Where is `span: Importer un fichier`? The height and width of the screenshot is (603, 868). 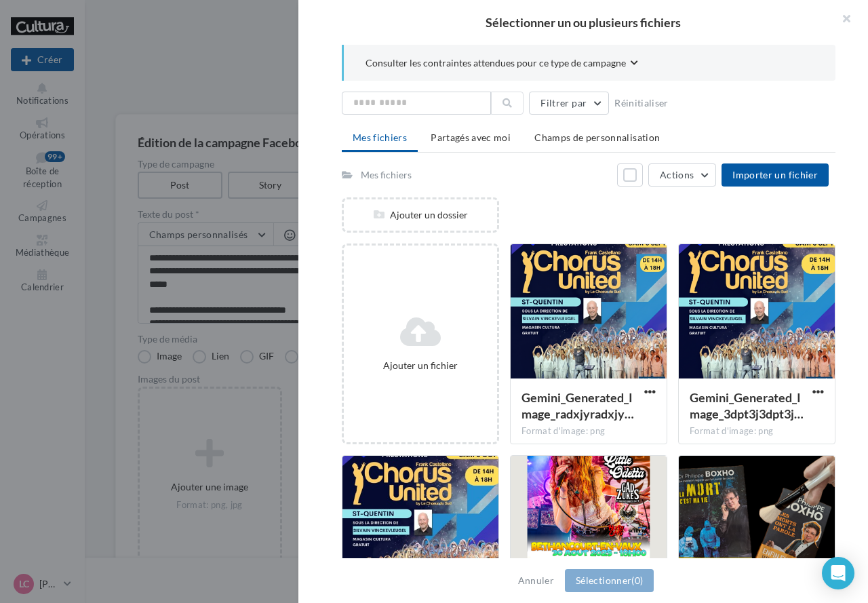
span: Importer un fichier is located at coordinates (776, 174).